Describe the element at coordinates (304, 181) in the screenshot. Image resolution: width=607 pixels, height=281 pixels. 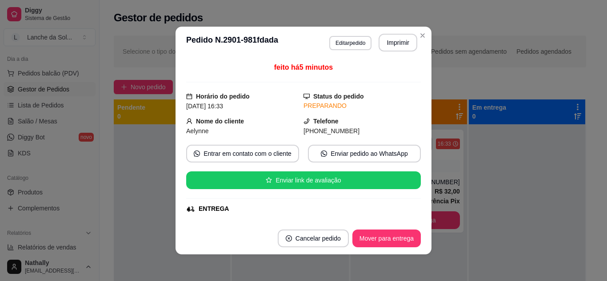
I see `button: starEnviar link de avaliação` at that location.